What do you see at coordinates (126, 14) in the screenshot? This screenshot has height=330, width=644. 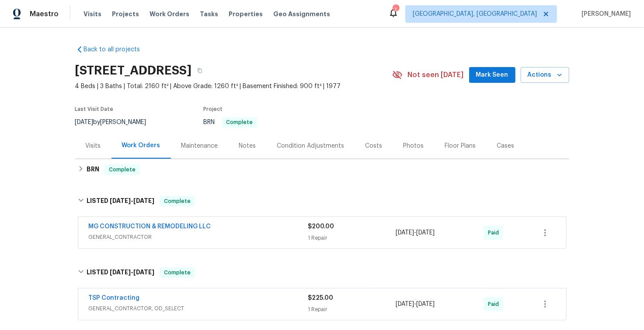 I see `span: Projects` at bounding box center [126, 14].